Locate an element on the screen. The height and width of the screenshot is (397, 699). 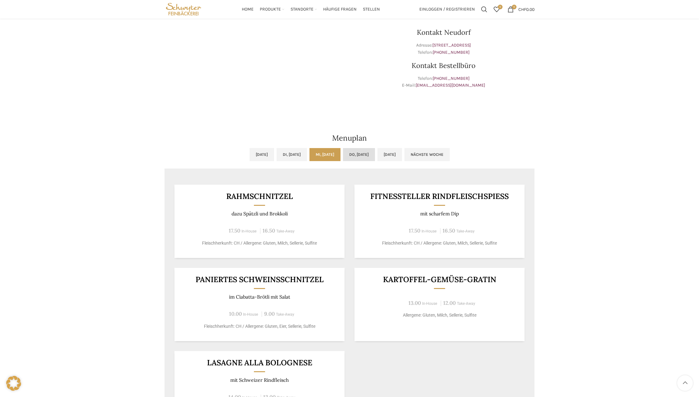
p: Allergene: Gluten, Milch, Sellerie, Sulfite is located at coordinates (440, 315).